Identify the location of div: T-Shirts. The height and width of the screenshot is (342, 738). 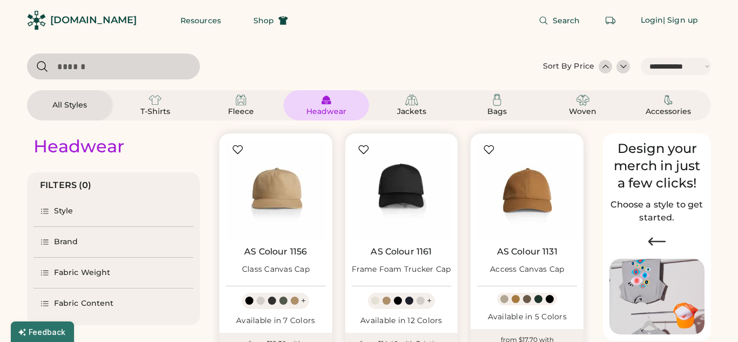
(155, 112).